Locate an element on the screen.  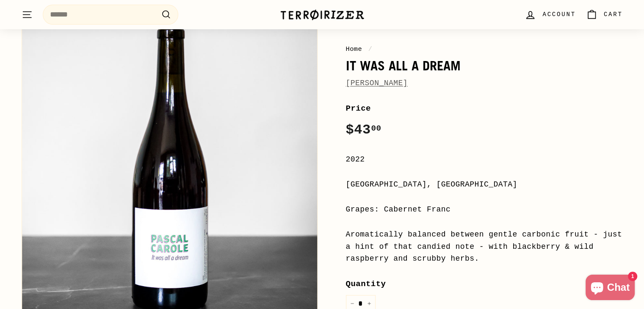
div: 2022 is located at coordinates (484, 159).